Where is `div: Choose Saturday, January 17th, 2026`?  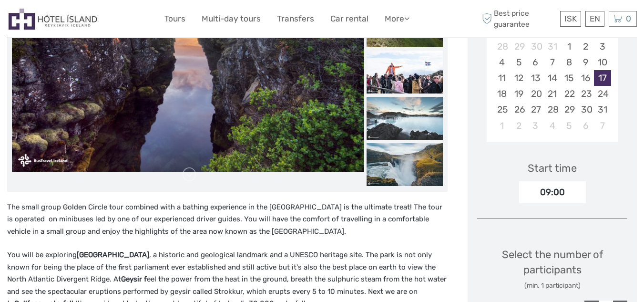 div: Choose Saturday, January 17th, 2026 is located at coordinates (602, 78).